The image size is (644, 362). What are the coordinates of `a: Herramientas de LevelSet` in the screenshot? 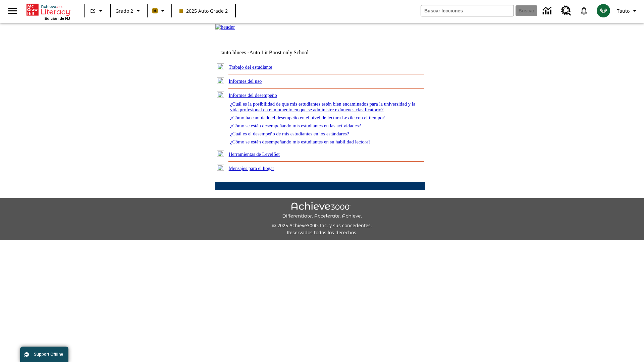 It's located at (254, 154).